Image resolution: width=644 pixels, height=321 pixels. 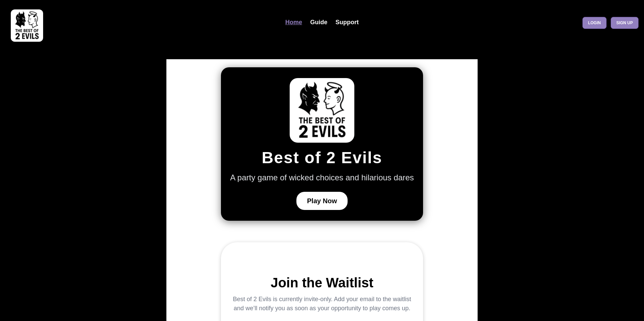 What do you see at coordinates (625, 23) in the screenshot?
I see `a: Sign up` at bounding box center [625, 23].